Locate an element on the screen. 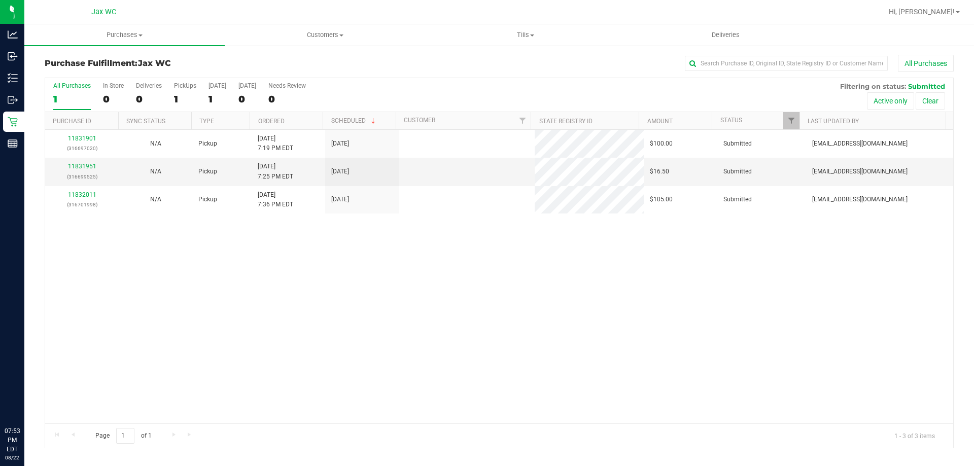  inline-svg: Inventory is located at coordinates (13, 78).